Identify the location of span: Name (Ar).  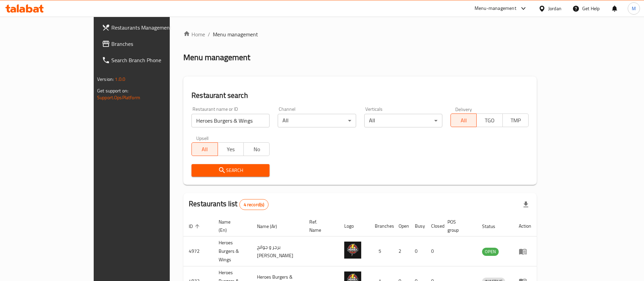
(271, 226).